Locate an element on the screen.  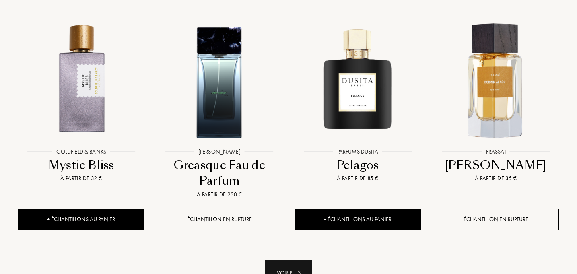
div: Greasque Eau de Parfum is located at coordinates (220, 173).